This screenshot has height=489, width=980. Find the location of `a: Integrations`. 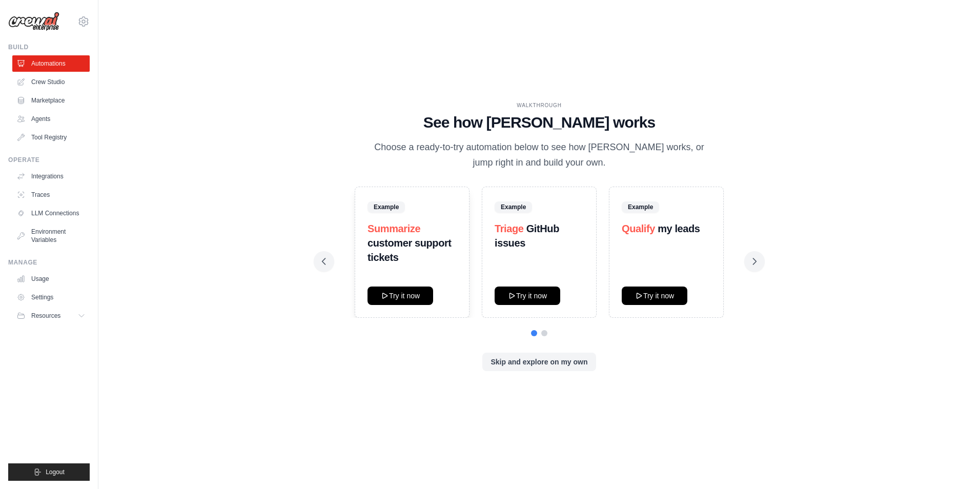

a: Integrations is located at coordinates (51, 177).